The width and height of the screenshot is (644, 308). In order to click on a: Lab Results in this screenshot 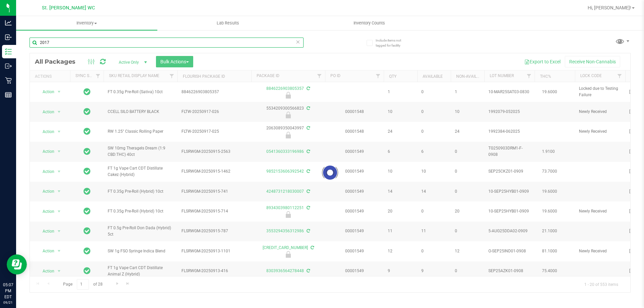, I will do `click(228, 23)`.